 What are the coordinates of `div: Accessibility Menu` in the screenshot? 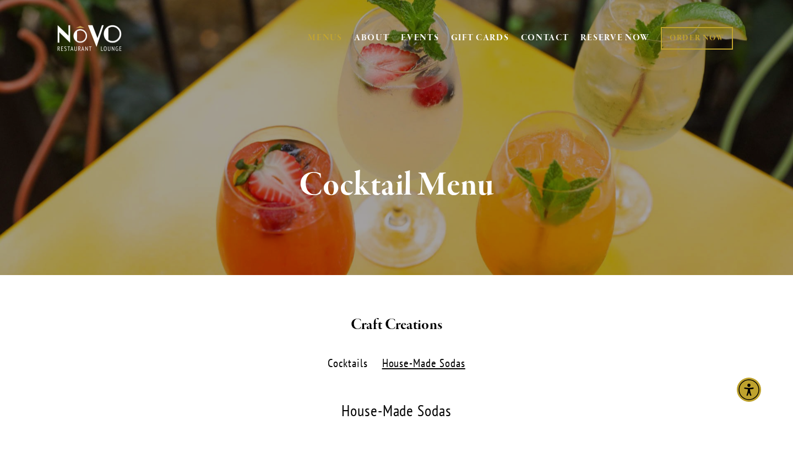 It's located at (749, 390).